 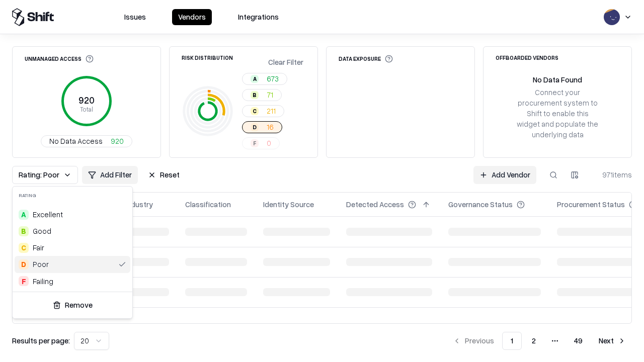 I want to click on div: B, so click(x=23, y=231).